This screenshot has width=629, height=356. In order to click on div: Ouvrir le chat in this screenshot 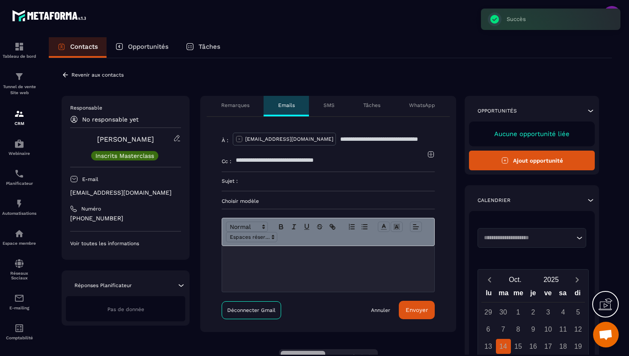, I will do `click(606, 335)`.